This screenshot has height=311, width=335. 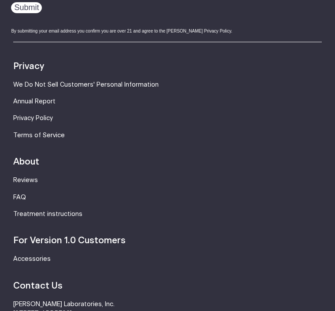 I want to click on input: Submit, so click(x=26, y=7).